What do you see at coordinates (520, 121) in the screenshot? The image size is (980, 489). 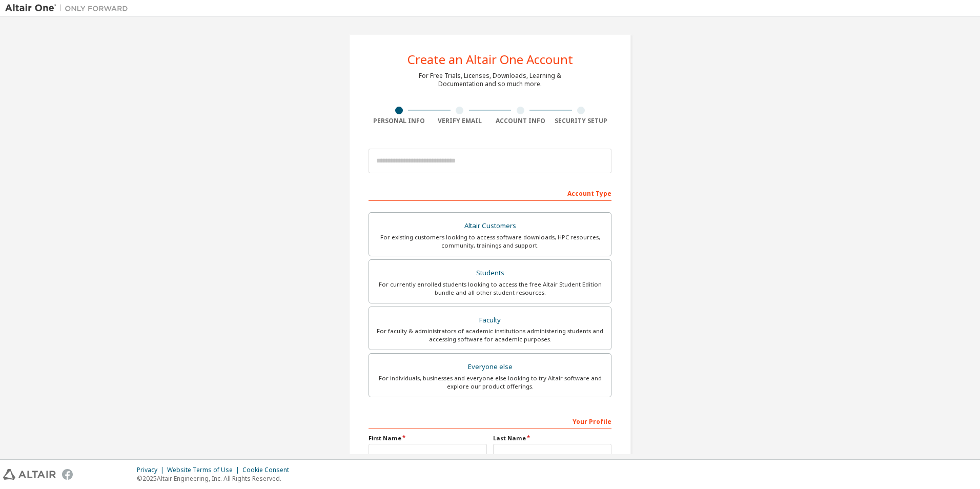 I see `div: Account Info` at bounding box center [520, 121].